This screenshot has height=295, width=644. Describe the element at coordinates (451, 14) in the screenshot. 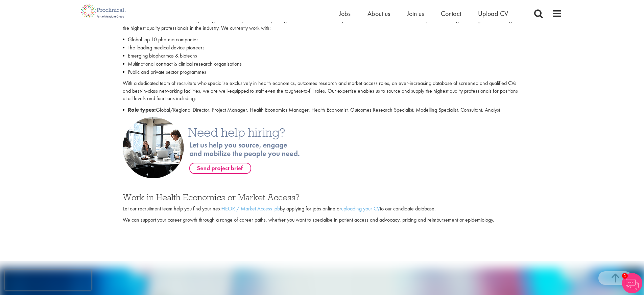

I see `span: Contact` at that location.